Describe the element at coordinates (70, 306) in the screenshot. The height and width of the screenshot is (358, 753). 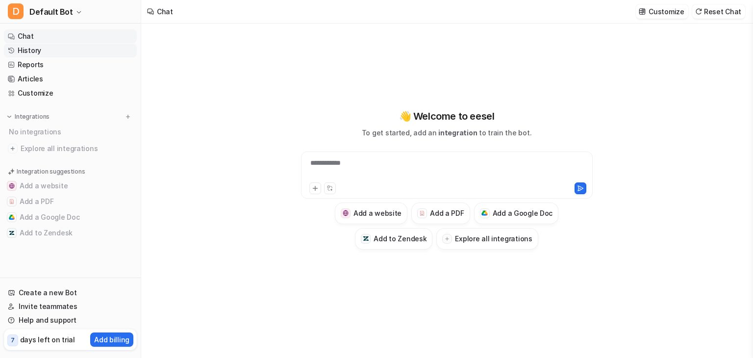
I see `a: Invite teammates` at that location.